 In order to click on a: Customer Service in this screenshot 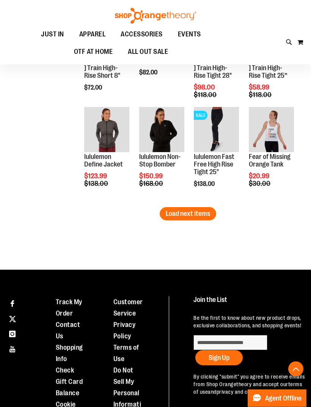, I will do `click(128, 308)`.